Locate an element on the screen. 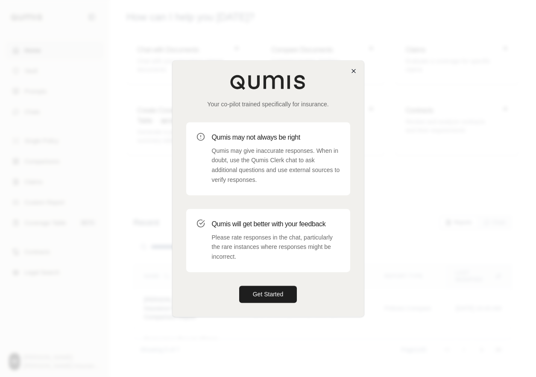  img: Qumis Logo is located at coordinates (268, 82).